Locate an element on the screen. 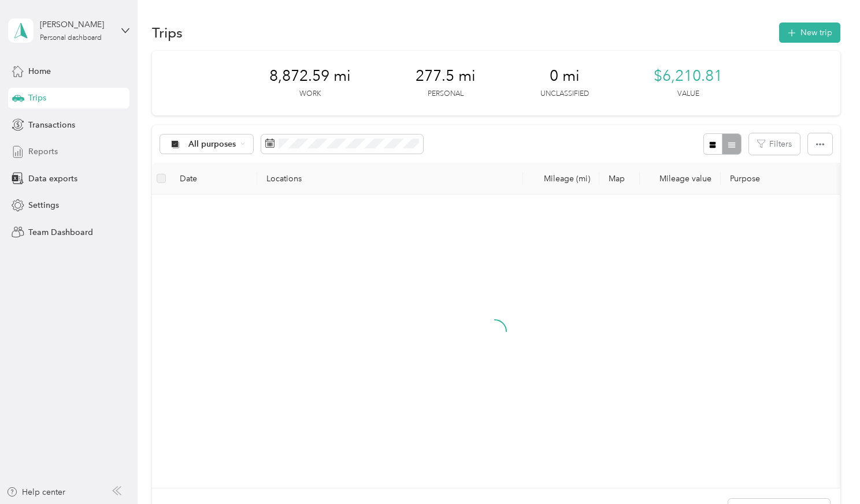 The height and width of the screenshot is (504, 860). span: 0 mi is located at coordinates (565, 76).